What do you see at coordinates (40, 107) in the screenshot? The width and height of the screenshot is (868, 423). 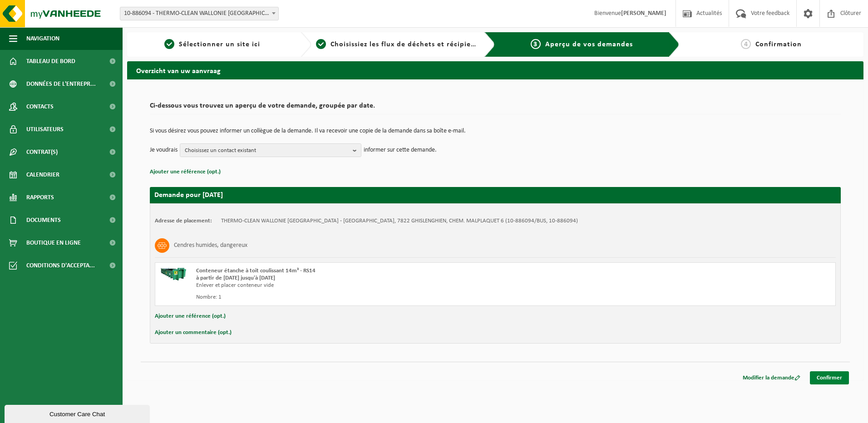 I see `span: Contacts` at bounding box center [40, 107].